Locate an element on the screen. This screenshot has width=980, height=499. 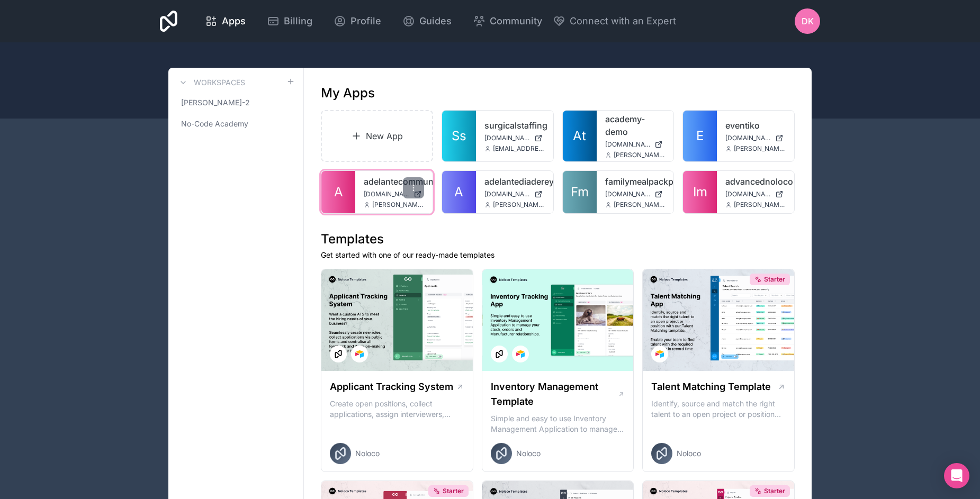
span: E is located at coordinates (700, 136).